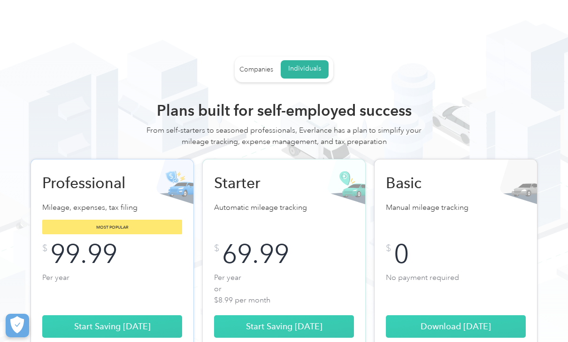  I want to click on button: Cookies Settings, so click(17, 325).